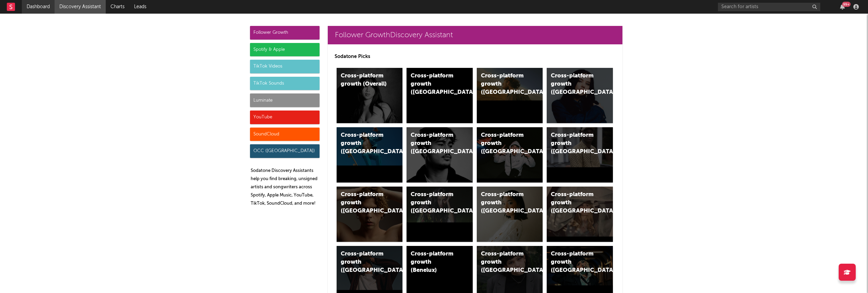  What do you see at coordinates (284, 101) in the screenshot?
I see `div: Luminate` at bounding box center [284, 101].